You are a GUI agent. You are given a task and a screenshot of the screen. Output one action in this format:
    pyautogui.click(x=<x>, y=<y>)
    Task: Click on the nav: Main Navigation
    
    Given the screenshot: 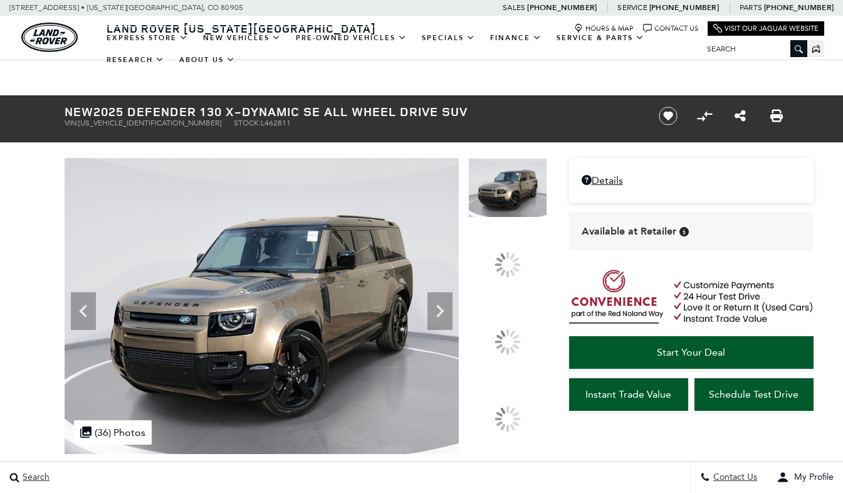 What is the action you would take?
    pyautogui.click(x=398, y=49)
    